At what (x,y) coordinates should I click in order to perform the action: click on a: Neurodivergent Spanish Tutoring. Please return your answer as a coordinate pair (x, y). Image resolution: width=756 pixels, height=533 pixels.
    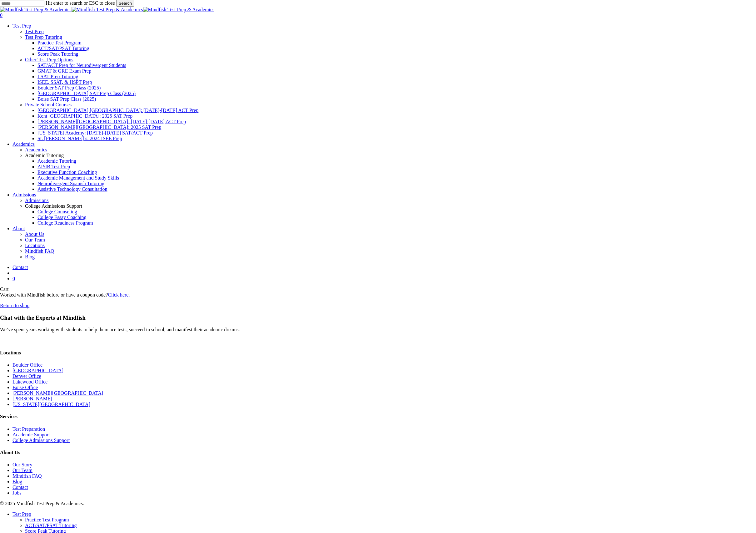
    Looking at the image, I should click on (71, 184).